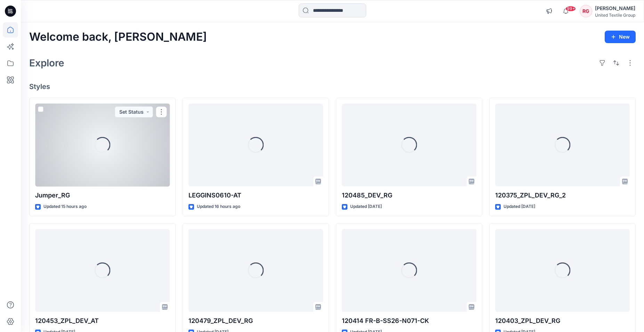 This screenshot has width=644, height=332. What do you see at coordinates (615, 15) in the screenshot?
I see `div: United Textile Group` at bounding box center [615, 15].